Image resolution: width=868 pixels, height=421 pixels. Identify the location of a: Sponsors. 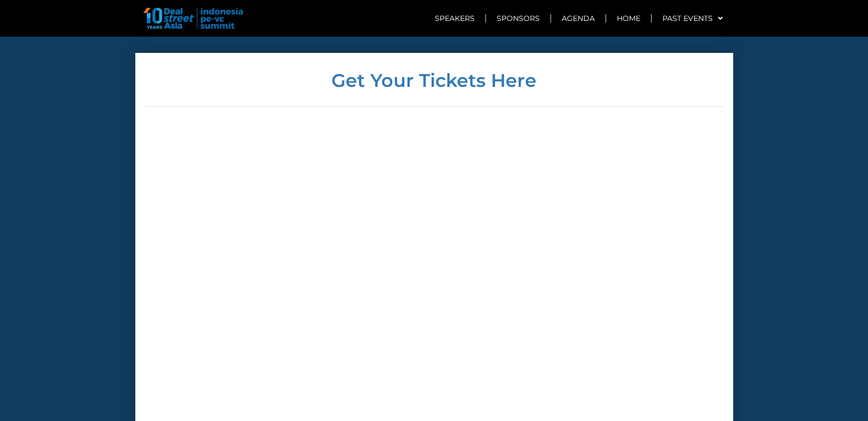
(518, 18).